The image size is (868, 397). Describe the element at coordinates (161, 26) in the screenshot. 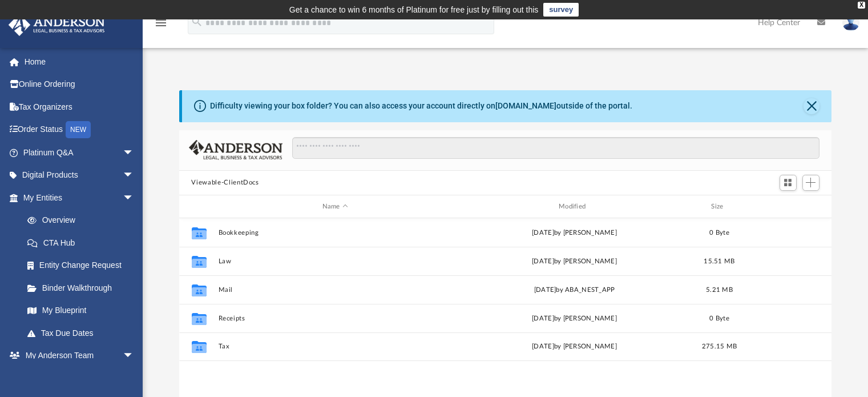

I see `a: menu` at that location.